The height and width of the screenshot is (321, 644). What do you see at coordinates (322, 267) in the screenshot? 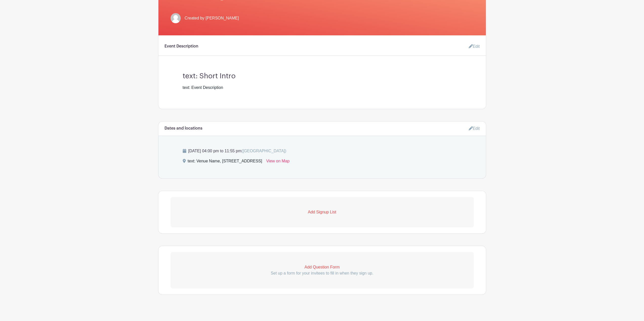
I see `p: Add Question Form` at bounding box center [322, 267].